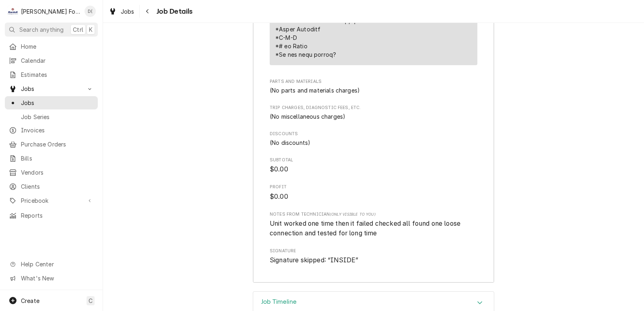  Describe the element at coordinates (374, 112) in the screenshot. I see `div: Trip Charges, Diagnostic Fees, etc.` at that location.